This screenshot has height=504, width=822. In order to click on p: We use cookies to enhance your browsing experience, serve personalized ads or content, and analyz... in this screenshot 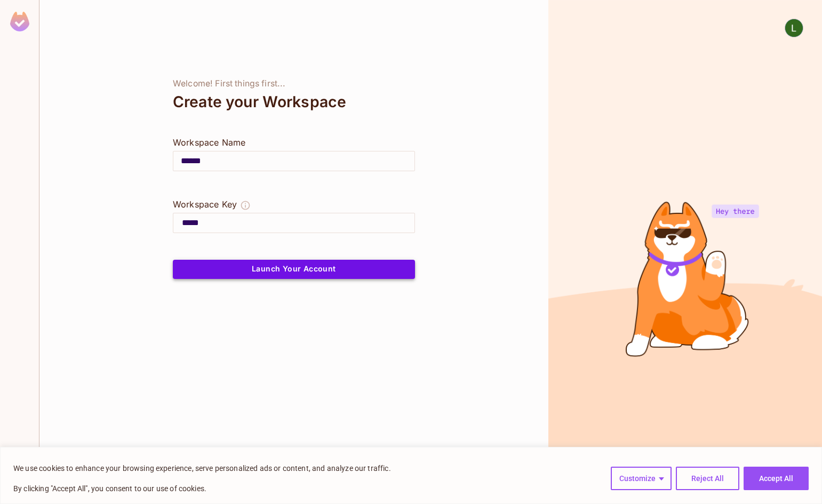, I will do `click(202, 469)`.